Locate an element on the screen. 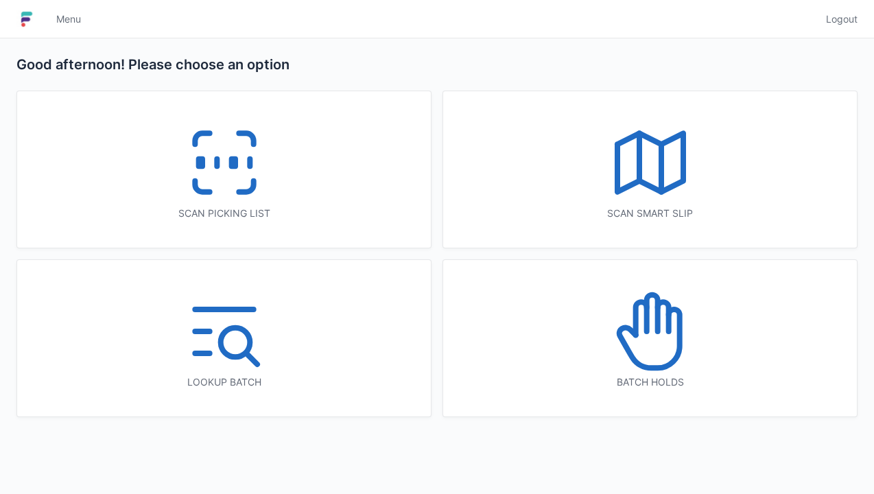 The image size is (874, 494). div: Lookup batch is located at coordinates (224, 382).